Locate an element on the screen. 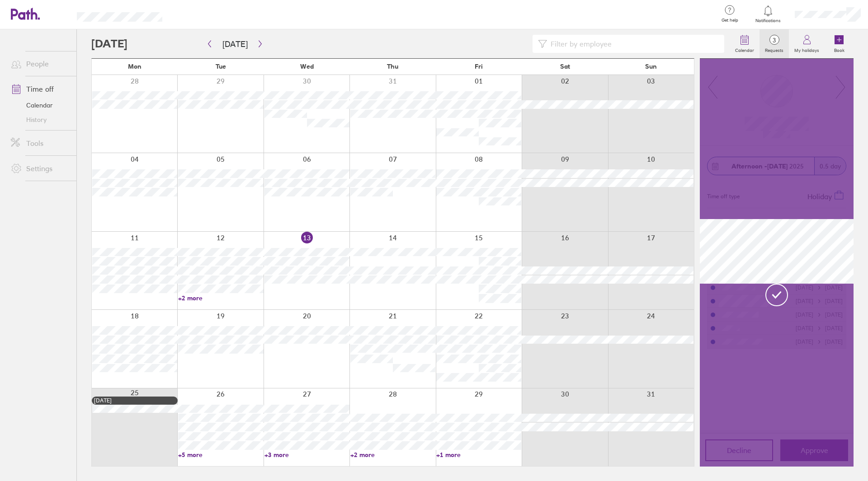  a: +1 more is located at coordinates (479, 455).